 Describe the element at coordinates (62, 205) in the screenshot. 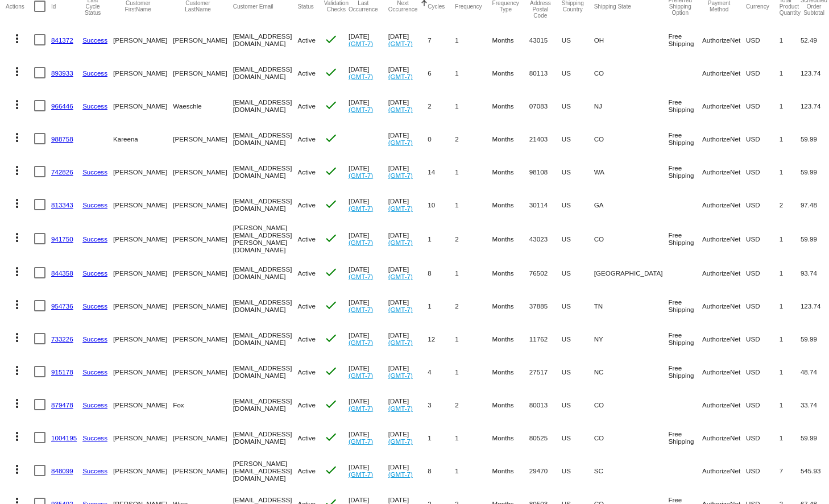

I see `a: 813343` at that location.